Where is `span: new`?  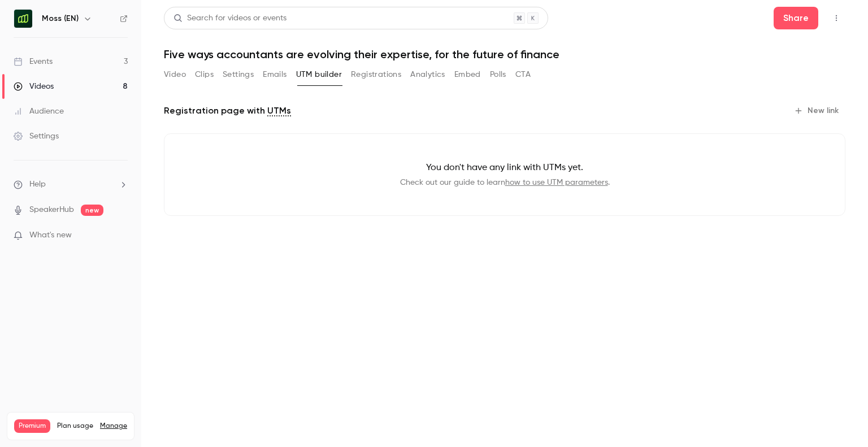 span: new is located at coordinates (92, 210).